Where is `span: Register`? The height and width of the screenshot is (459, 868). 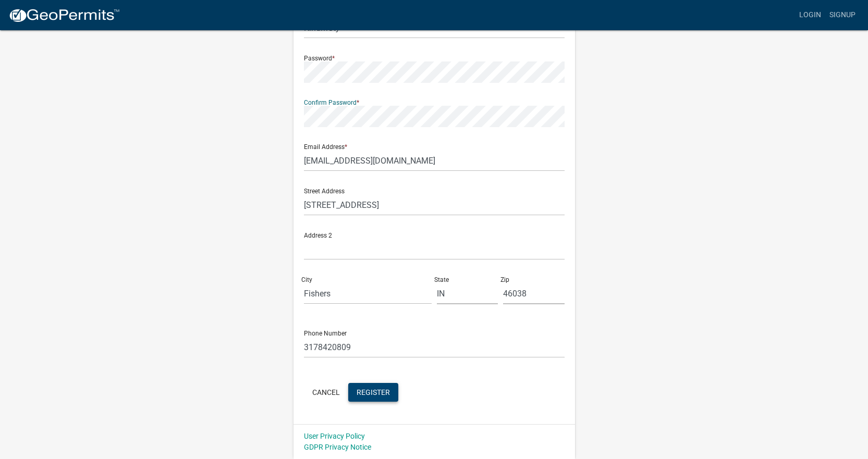
span: Register is located at coordinates (373, 392).